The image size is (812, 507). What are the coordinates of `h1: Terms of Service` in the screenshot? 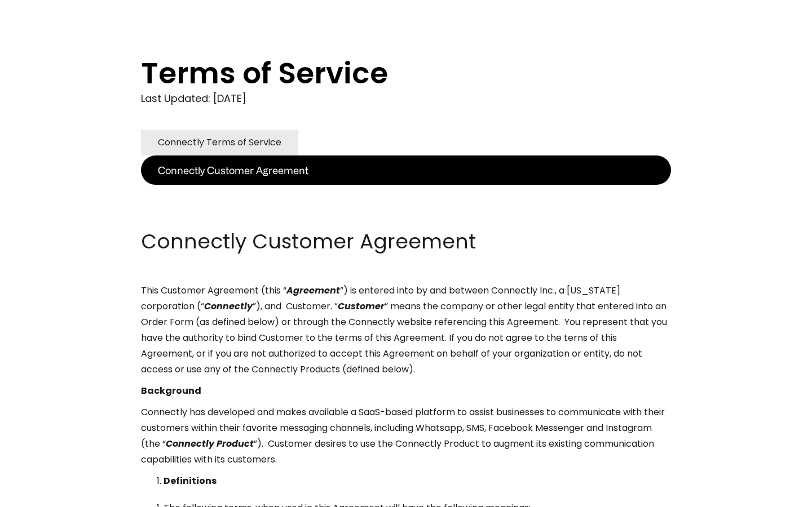 It's located at (383, 73).